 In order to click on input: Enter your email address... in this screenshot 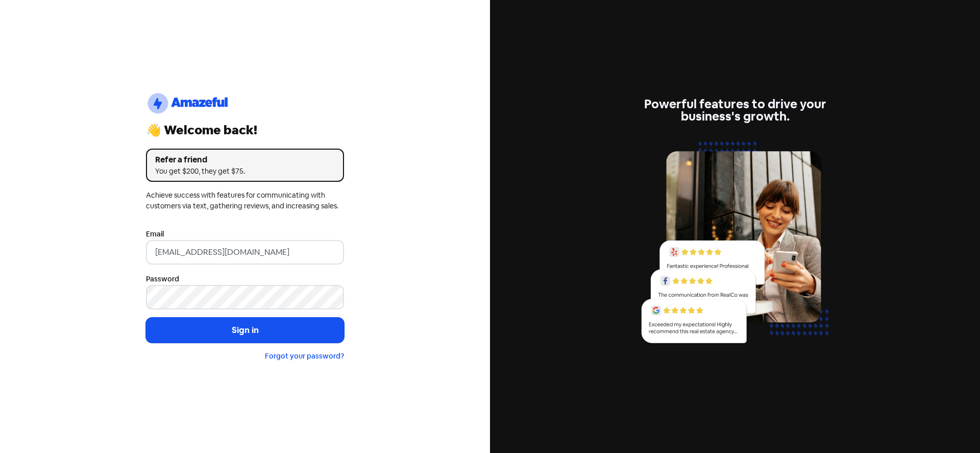, I will do `click(245, 252)`.